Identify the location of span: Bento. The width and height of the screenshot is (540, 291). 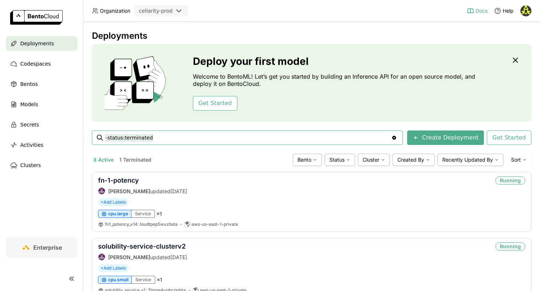
(305, 160).